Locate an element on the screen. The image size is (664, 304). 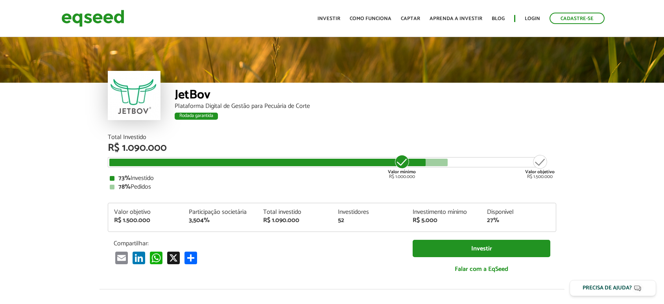
strong: Valor objetivo is located at coordinates (540, 171).